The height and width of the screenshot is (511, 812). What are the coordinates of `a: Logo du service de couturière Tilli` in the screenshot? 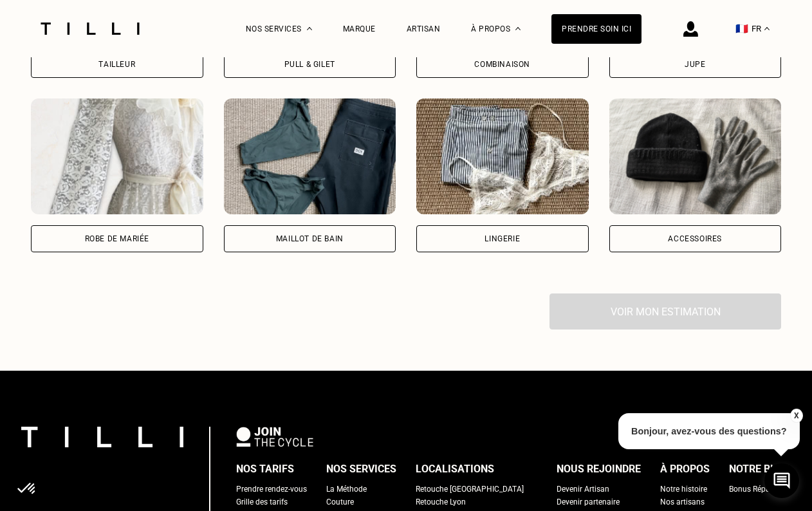 It's located at (90, 29).